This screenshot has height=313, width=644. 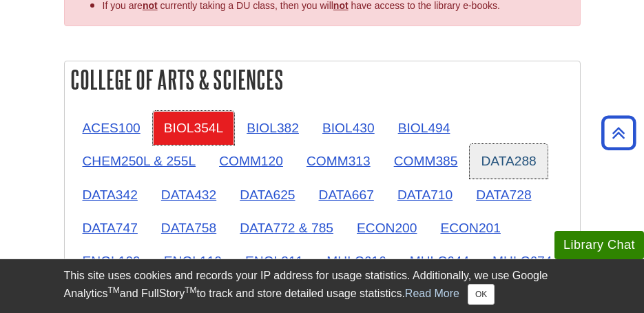 I want to click on a: DATA432, so click(x=189, y=194).